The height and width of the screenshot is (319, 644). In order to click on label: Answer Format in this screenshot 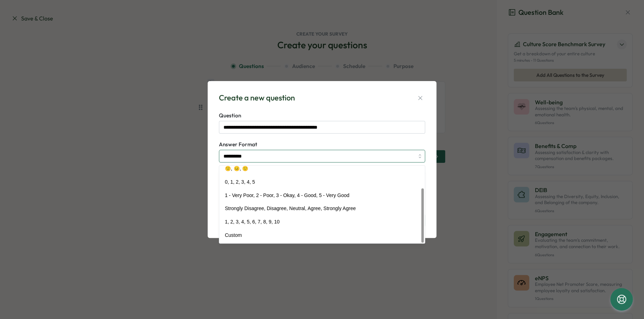, I will do `click(322, 145)`.